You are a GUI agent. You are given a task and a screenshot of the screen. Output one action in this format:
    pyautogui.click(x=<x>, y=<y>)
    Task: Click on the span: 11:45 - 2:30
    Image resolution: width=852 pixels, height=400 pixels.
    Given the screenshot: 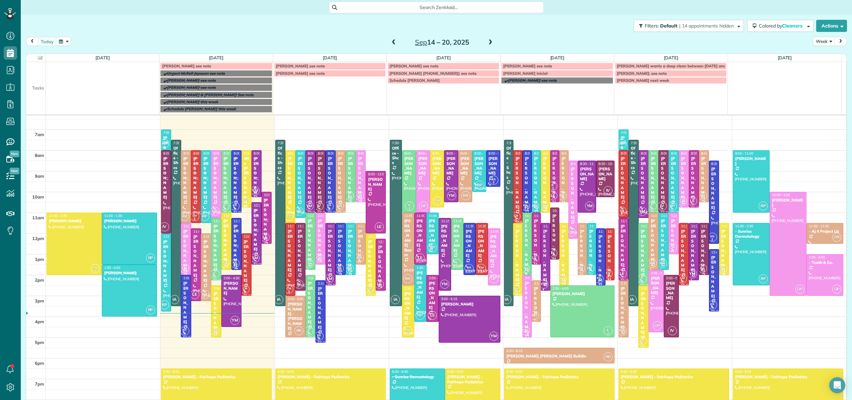 What is the action you would take?
    pyautogui.click(x=608, y=231)
    